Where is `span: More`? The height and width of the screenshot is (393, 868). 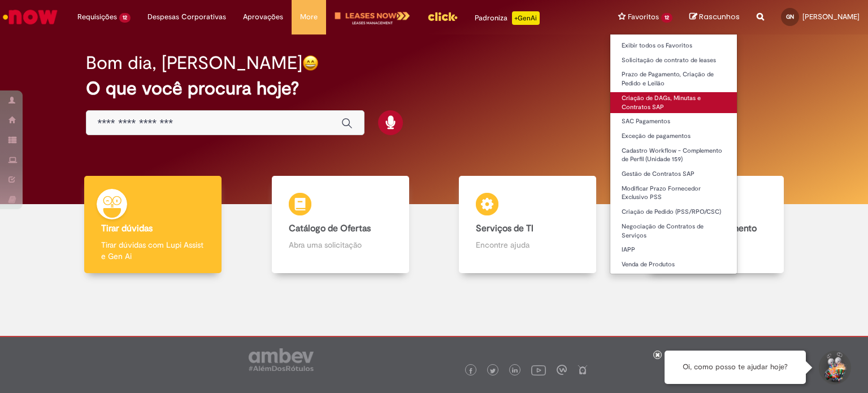 span: More is located at coordinates (308, 17).